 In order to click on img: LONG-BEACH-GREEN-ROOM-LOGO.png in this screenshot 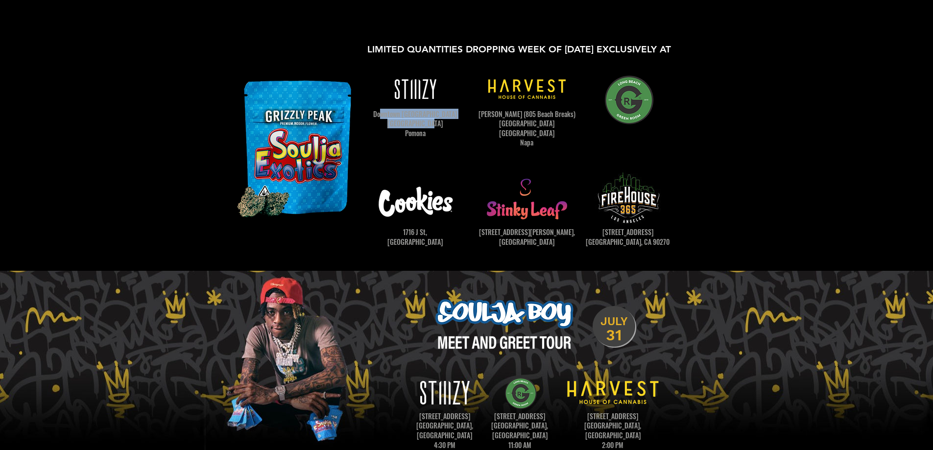, I will do `click(520, 393)`.